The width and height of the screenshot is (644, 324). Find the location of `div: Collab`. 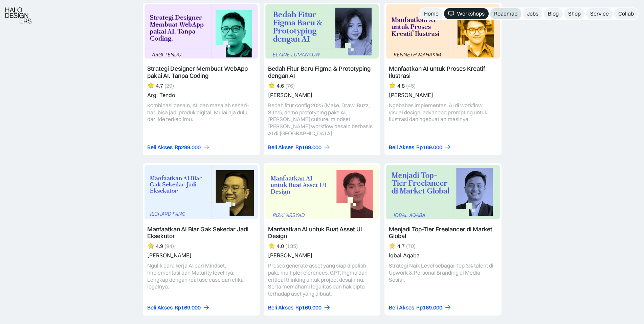

div: Collab is located at coordinates (626, 14).